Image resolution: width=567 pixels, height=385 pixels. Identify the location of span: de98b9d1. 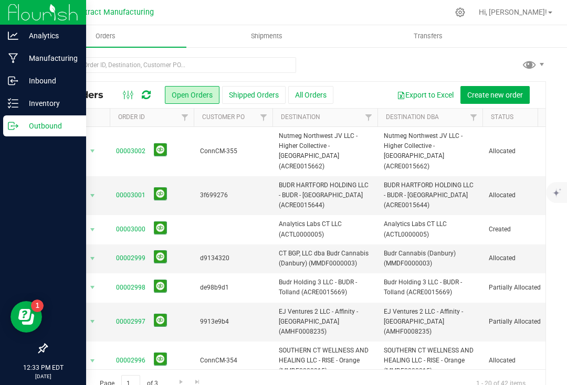
(233, 288).